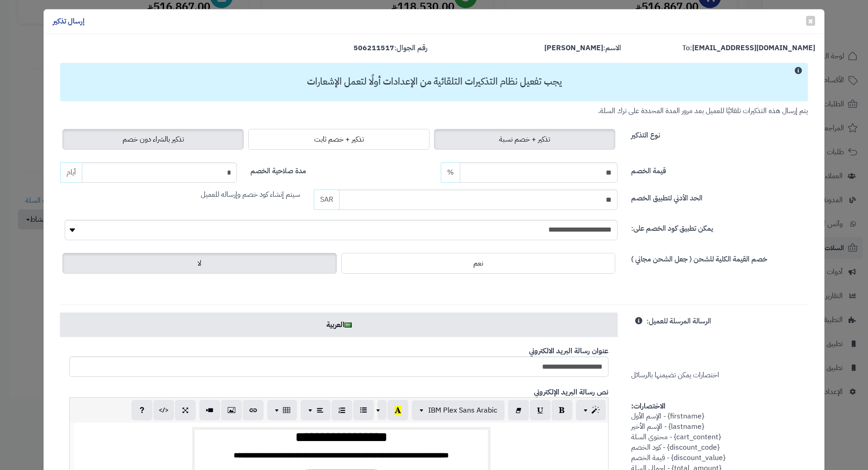 Image resolution: width=868 pixels, height=470 pixels. Describe the element at coordinates (525, 139) in the screenshot. I see `span: تذكير + خصم نسبة` at that location.